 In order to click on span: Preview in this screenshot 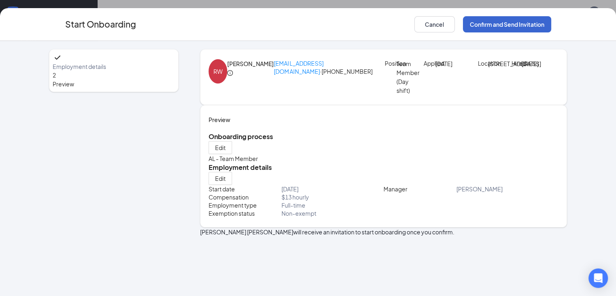, I will do `click(114, 84)`.